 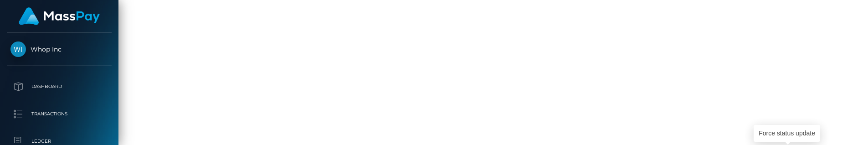 I want to click on div: Force status update, so click(x=787, y=134).